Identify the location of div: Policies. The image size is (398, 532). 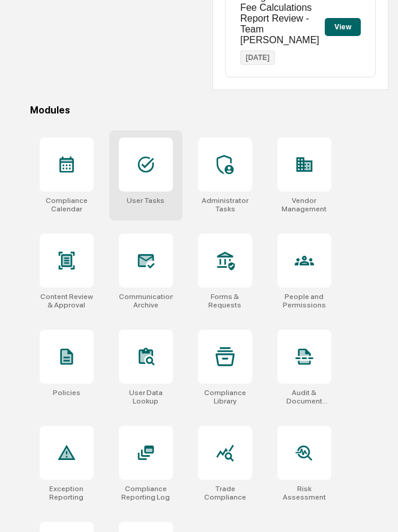
(67, 392).